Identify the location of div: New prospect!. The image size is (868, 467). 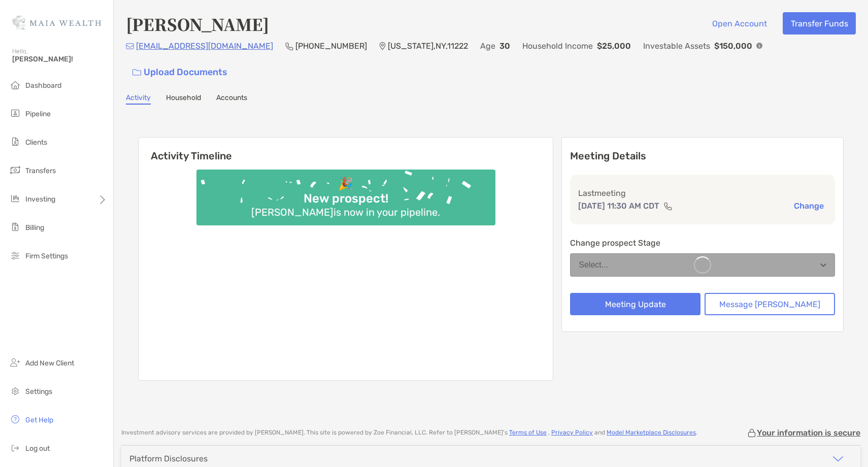
(346, 198).